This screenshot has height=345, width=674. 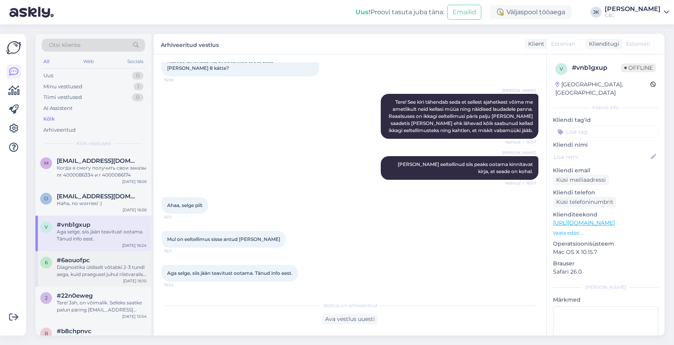 What do you see at coordinates (605, 233) in the screenshot?
I see `p: Vaata edasi ...` at bounding box center [605, 233].